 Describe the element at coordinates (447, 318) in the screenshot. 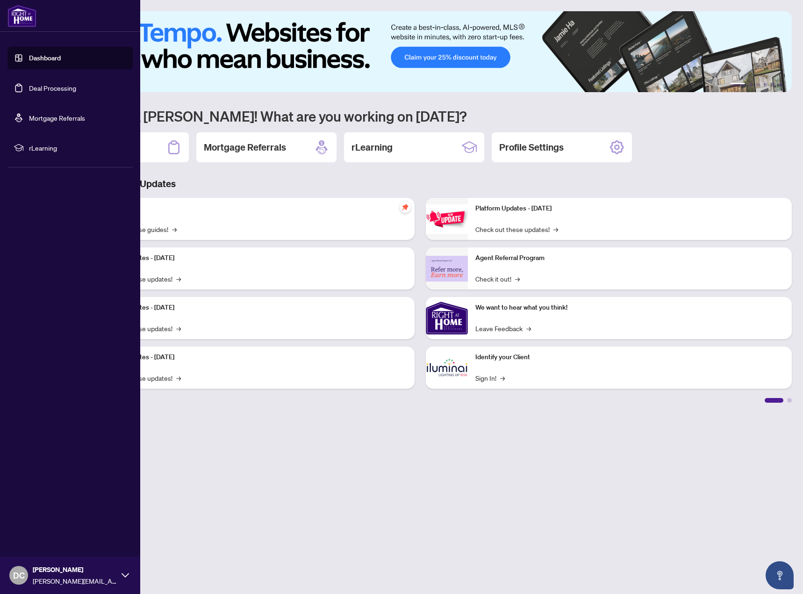

I see `img: We want to hear what you think!` at that location.